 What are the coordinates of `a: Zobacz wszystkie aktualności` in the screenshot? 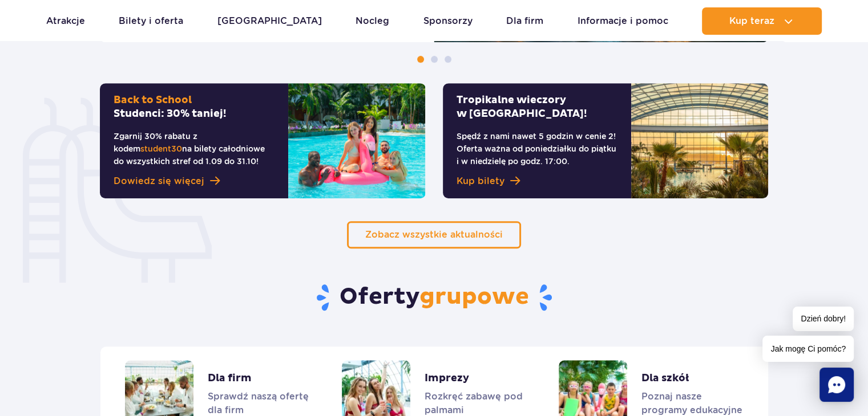 It's located at (434, 235).